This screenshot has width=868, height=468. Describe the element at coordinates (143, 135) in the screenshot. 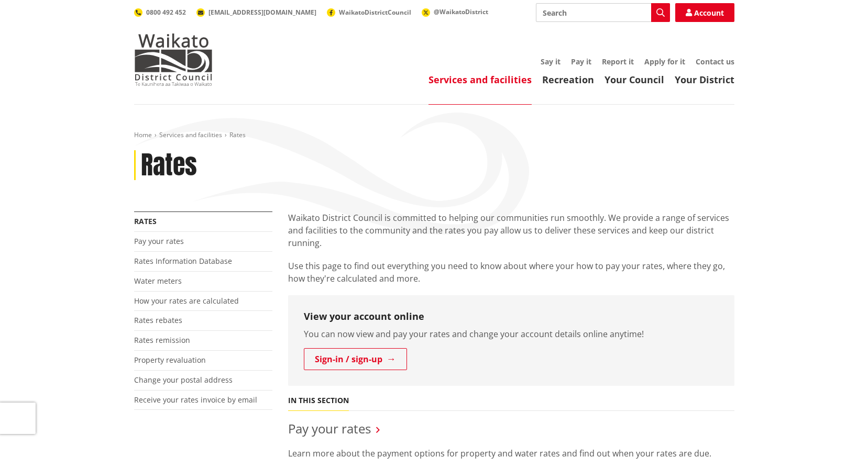

I see `a: Home` at that location.